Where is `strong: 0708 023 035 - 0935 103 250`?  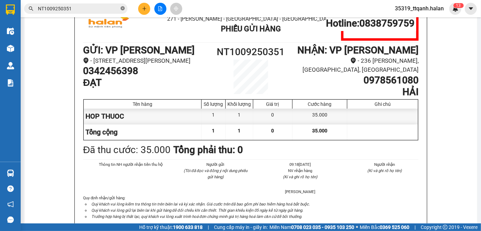 strong: 0708 023 035 - 0935 103 250 is located at coordinates (323, 227).